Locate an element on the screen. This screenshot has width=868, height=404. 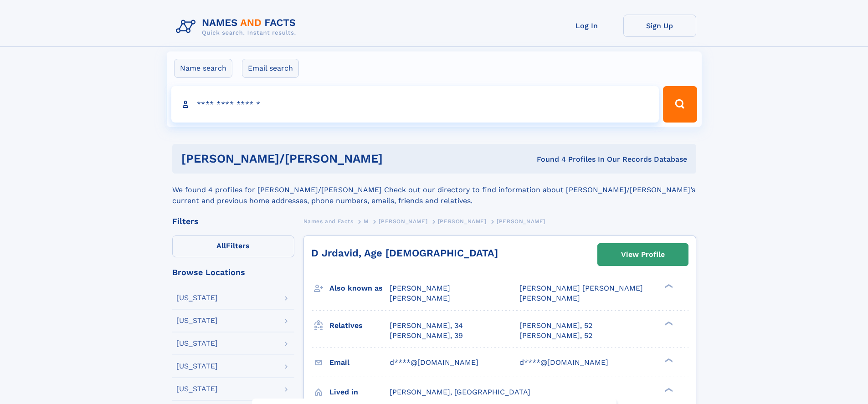
div: View Profile is located at coordinates (643, 255).